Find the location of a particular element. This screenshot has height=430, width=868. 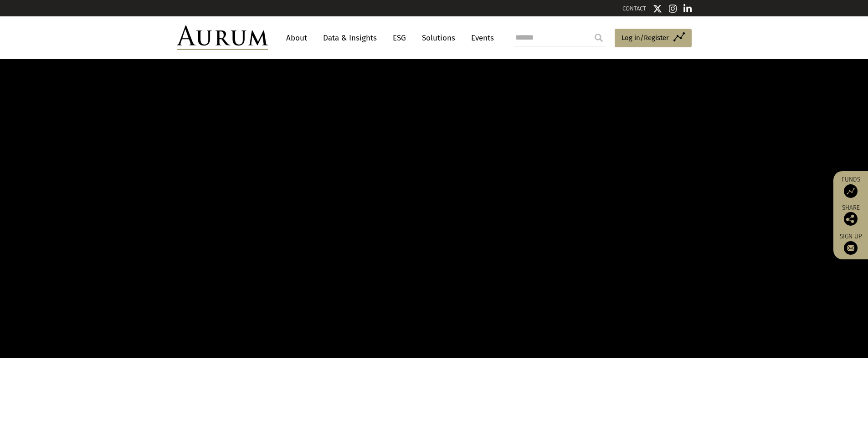

a: Sign up is located at coordinates (851, 244).